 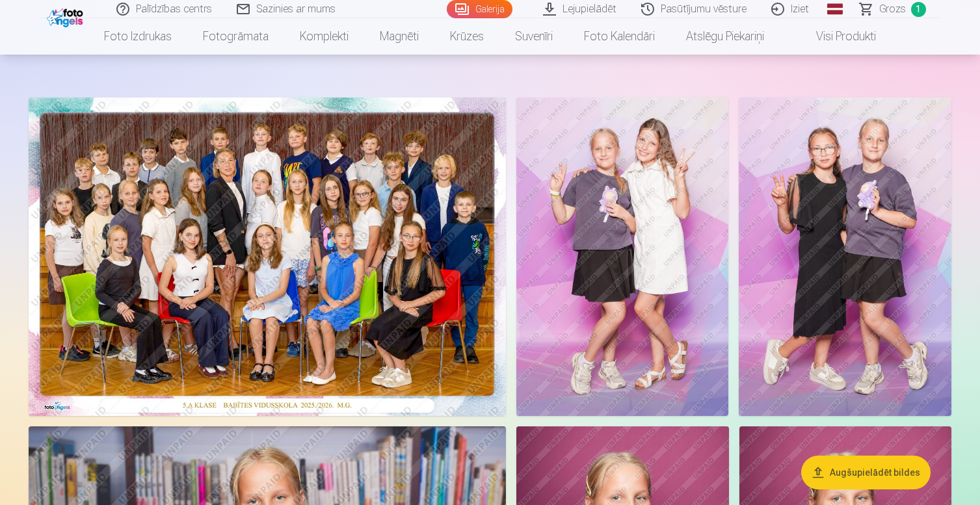 I want to click on span: 1, so click(x=918, y=9).